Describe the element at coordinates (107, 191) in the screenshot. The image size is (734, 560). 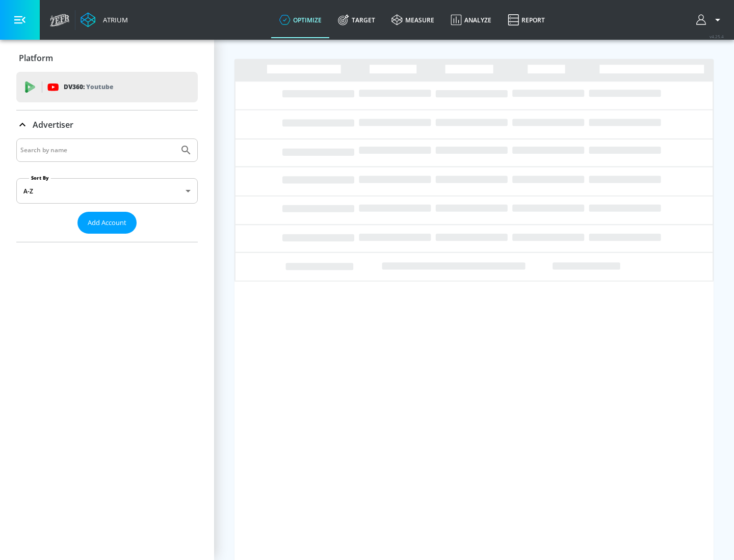
I see `div: A-Z` at that location.